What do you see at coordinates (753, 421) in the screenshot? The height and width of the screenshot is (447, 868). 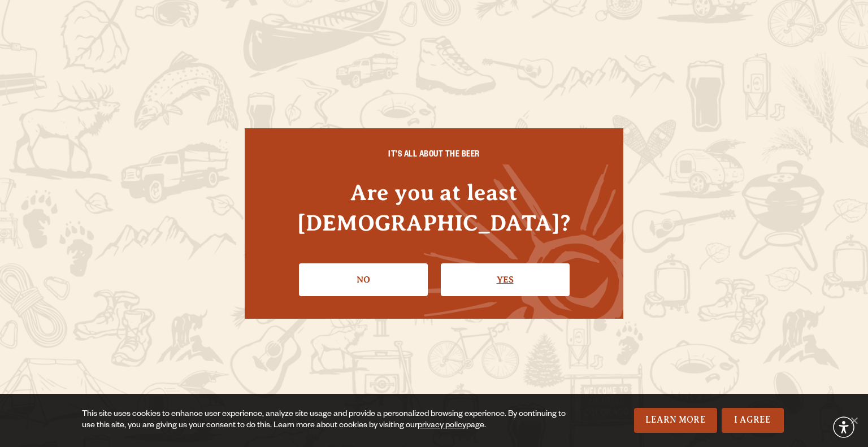 I see `a: I Agree` at bounding box center [753, 421].